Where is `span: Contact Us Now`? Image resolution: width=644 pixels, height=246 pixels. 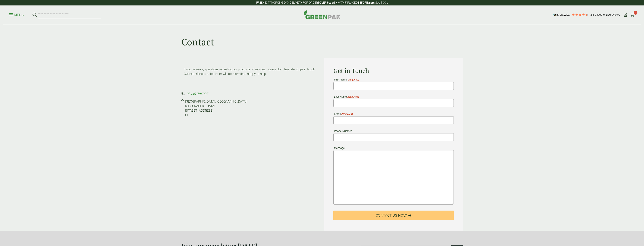 span: Contact Us Now is located at coordinates (391, 215).